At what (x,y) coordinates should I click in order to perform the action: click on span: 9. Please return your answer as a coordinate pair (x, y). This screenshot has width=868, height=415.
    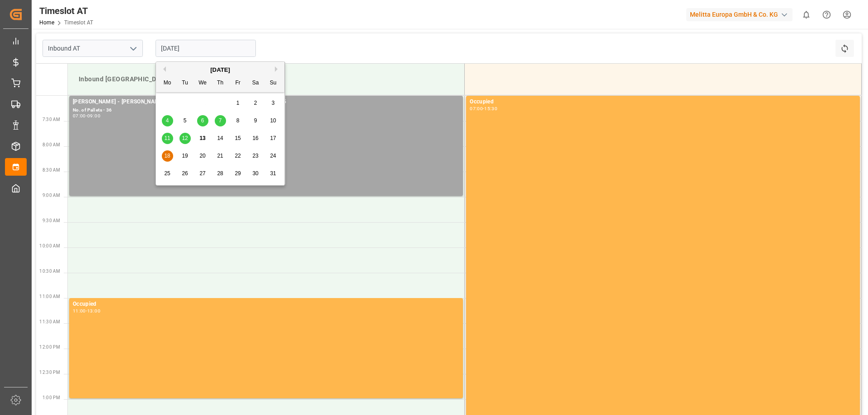
    Looking at the image, I should click on (255, 121).